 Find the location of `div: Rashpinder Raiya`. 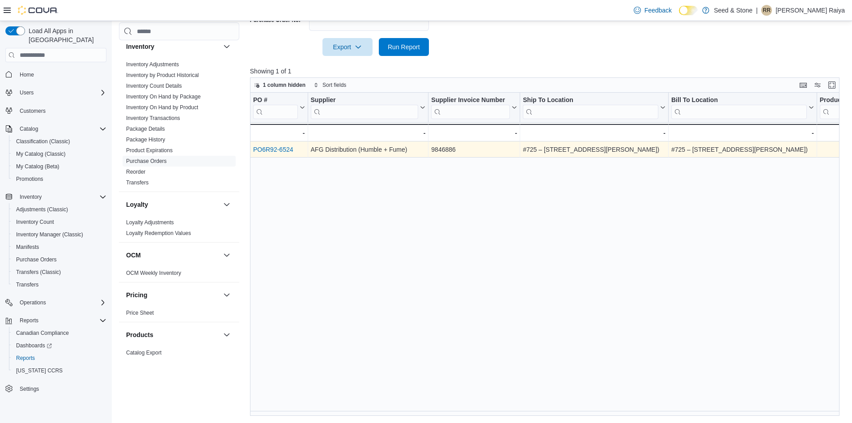

div: Rashpinder Raiya is located at coordinates (766, 10).